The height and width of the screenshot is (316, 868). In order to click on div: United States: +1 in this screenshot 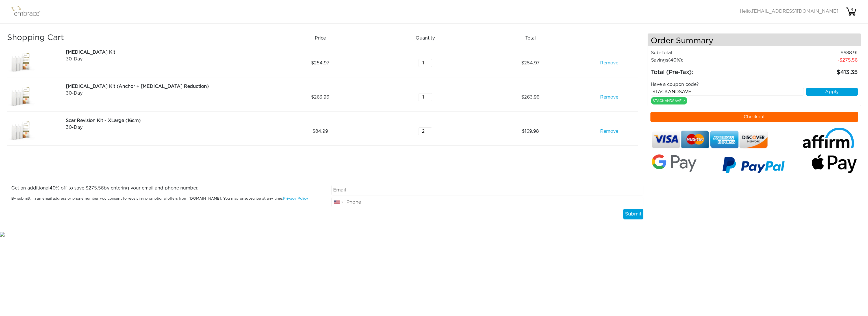, I will do `click(338, 203)`.